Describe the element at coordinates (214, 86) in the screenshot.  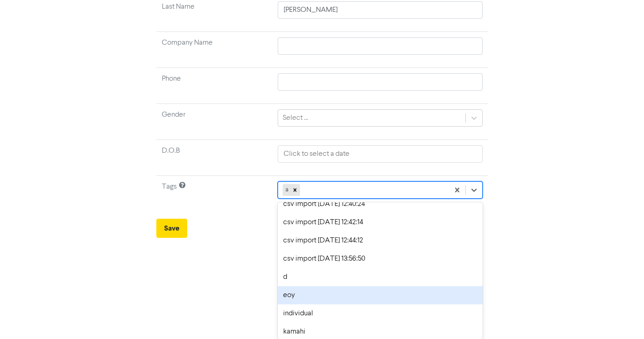
I see `td: Phone` at that location.